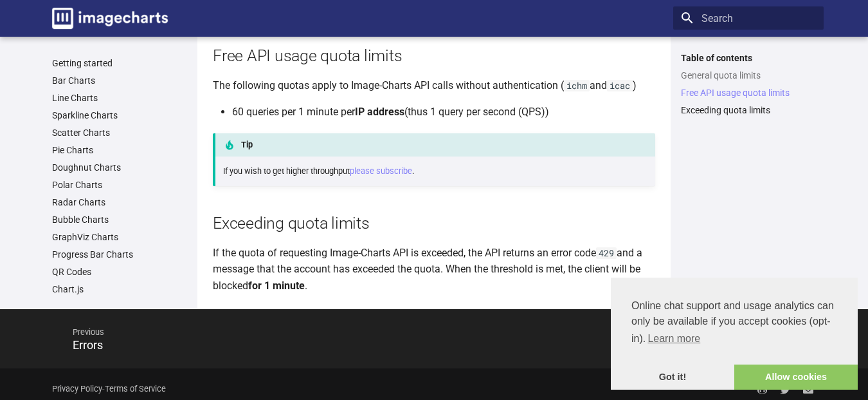 The image size is (868, 400). What do you see at coordinates (749, 92) in the screenshot?
I see `a: Free API usage quota limits` at bounding box center [749, 92].